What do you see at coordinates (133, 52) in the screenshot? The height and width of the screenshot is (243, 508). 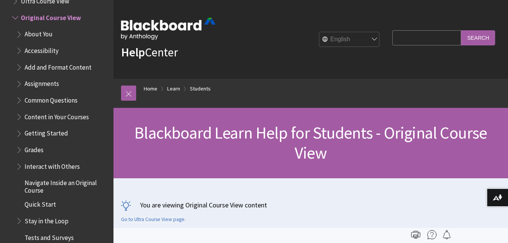 I see `strong: Help` at bounding box center [133, 52].